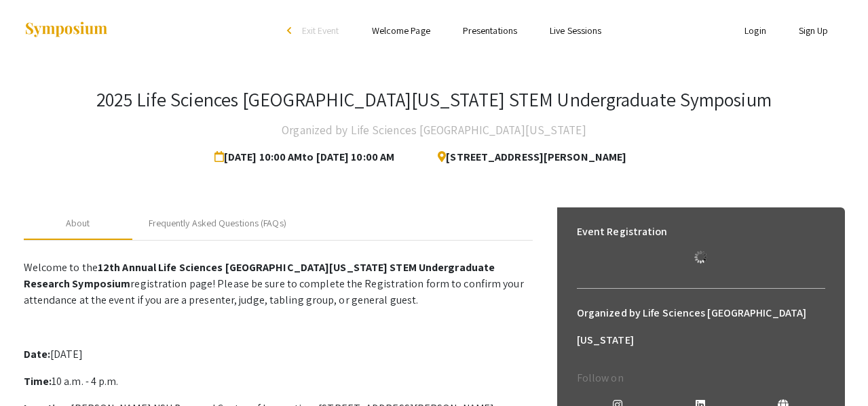 Image resolution: width=868 pixels, height=406 pixels. I want to click on h6: Event Registration, so click(622, 232).